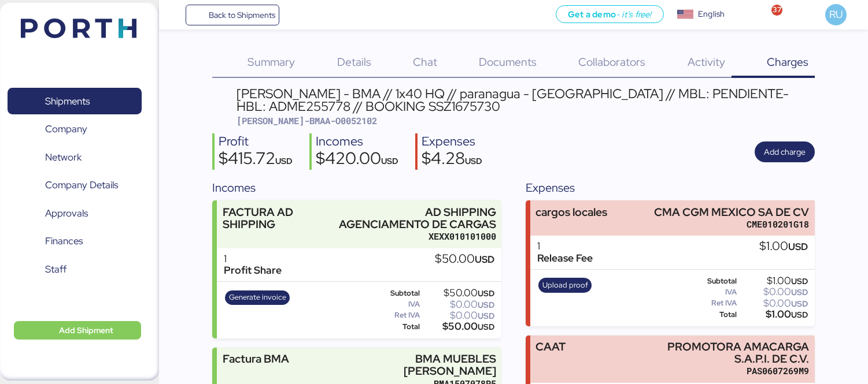  I want to click on div: $4.28, so click(452, 160).